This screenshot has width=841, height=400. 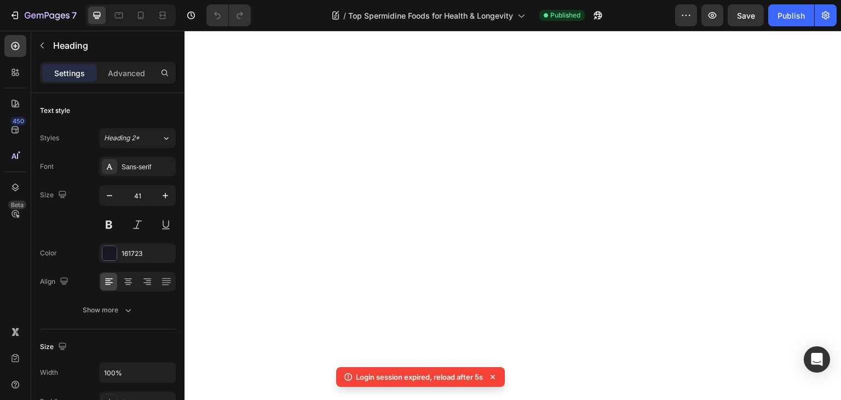 What do you see at coordinates (55, 281) in the screenshot?
I see `div: Align` at bounding box center [55, 281].